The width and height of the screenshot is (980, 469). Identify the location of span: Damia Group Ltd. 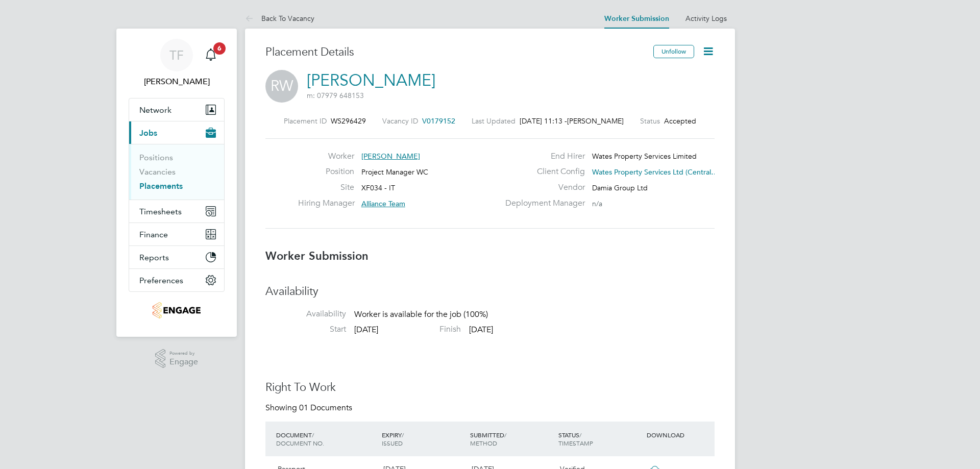
(620, 188).